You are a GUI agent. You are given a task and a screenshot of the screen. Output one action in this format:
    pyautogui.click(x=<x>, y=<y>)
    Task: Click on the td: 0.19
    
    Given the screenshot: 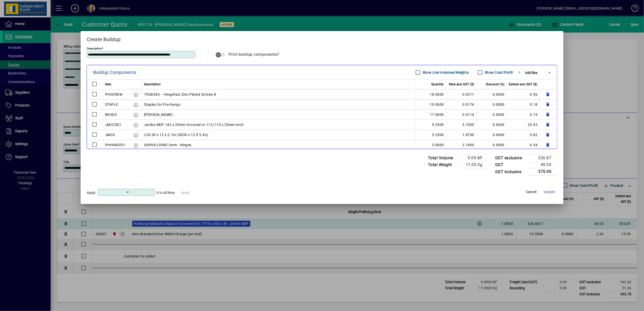 What is the action you would take?
    pyautogui.click(x=523, y=115)
    